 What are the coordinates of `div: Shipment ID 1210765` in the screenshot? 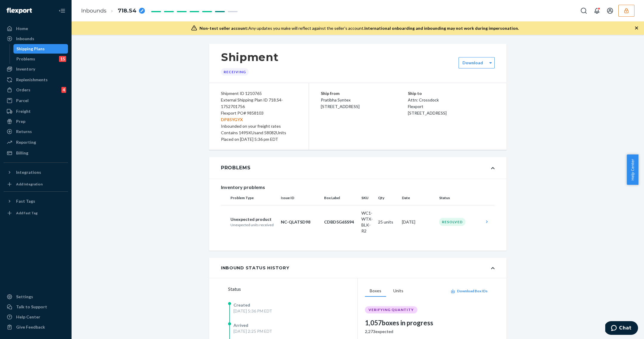 It's located at (259, 93).